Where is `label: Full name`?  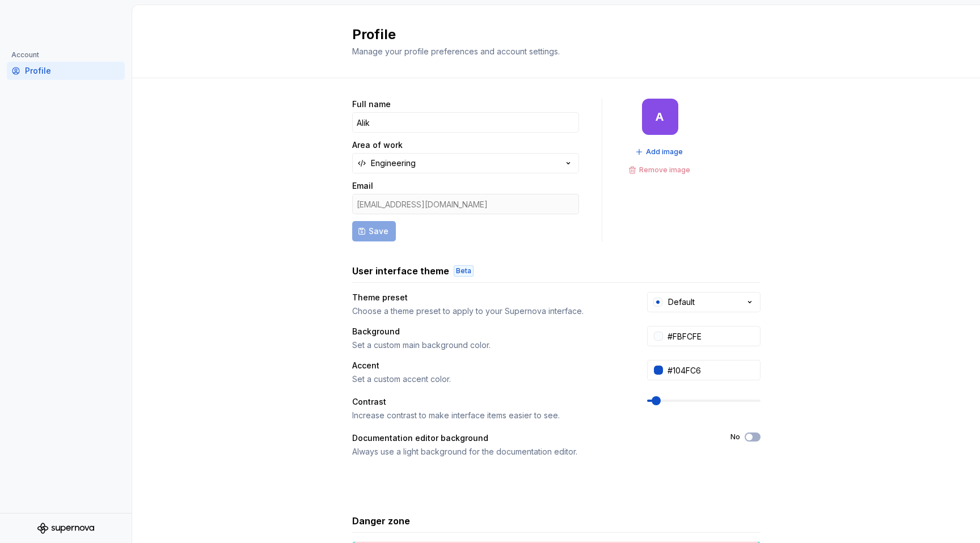 label: Full name is located at coordinates (372, 104).